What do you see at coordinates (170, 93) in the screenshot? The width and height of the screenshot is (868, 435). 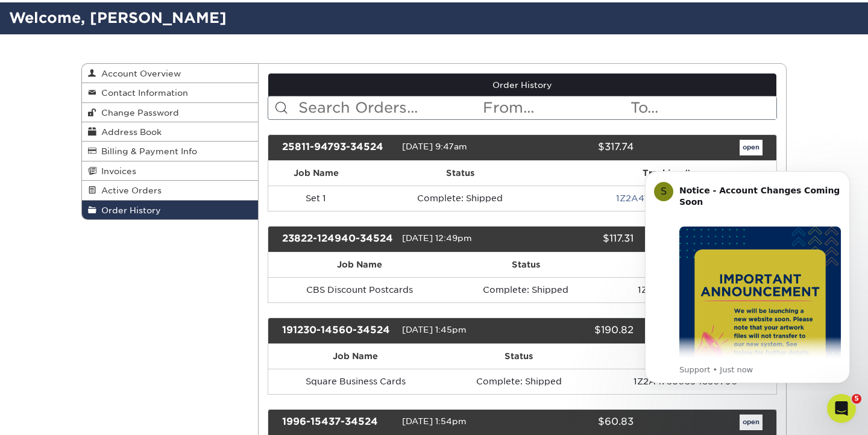 I see `a: Contact Information` at bounding box center [170, 93].